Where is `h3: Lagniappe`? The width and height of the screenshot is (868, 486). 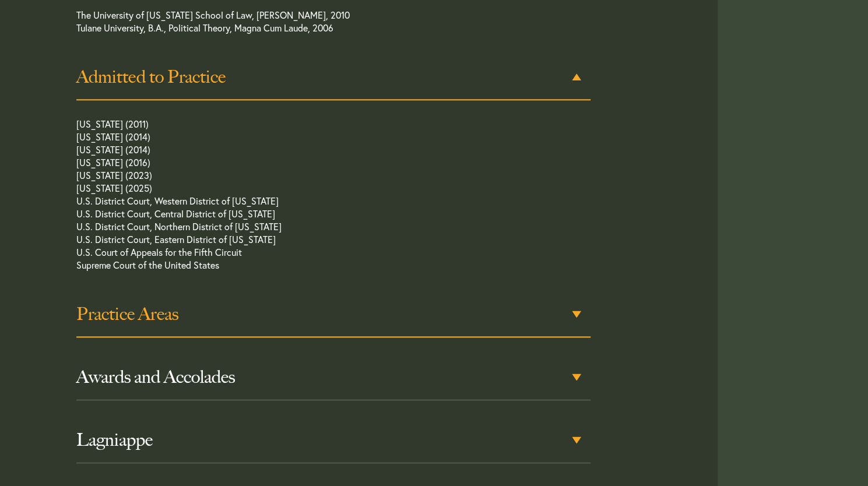
h3: Lagniappe is located at coordinates (334, 440).